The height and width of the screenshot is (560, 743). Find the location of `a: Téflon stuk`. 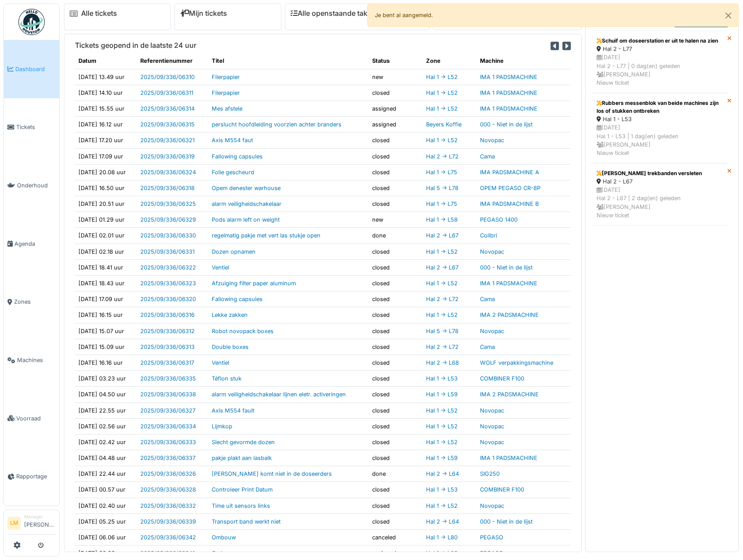

a: Téflon stuk is located at coordinates (226, 378).